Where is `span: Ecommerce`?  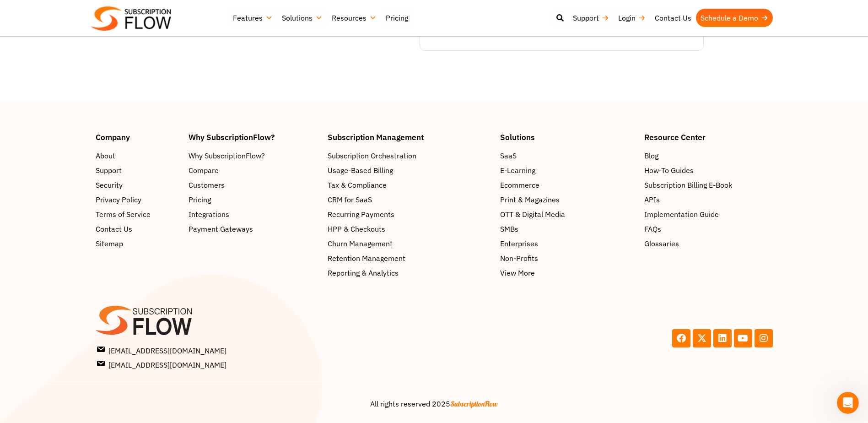 span: Ecommerce is located at coordinates (520, 185).